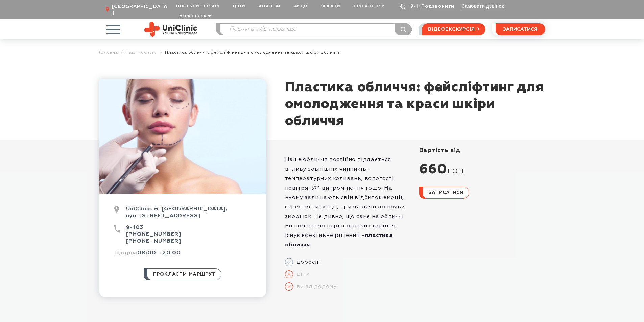 The height and width of the screenshot is (322, 644). I want to click on div: 08:00 - 20:00, so click(182, 255).